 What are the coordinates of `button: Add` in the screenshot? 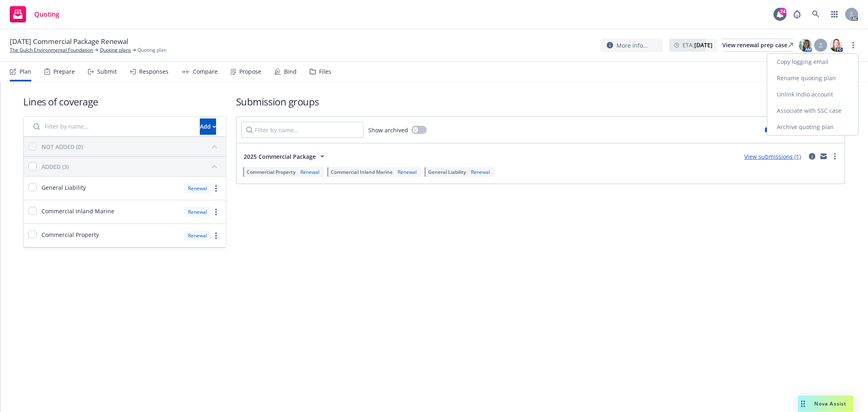 It's located at (208, 127).